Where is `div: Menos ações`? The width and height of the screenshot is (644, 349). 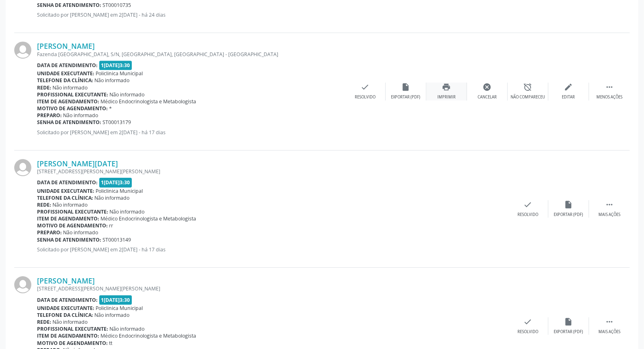
div: Menos ações is located at coordinates (610, 97).